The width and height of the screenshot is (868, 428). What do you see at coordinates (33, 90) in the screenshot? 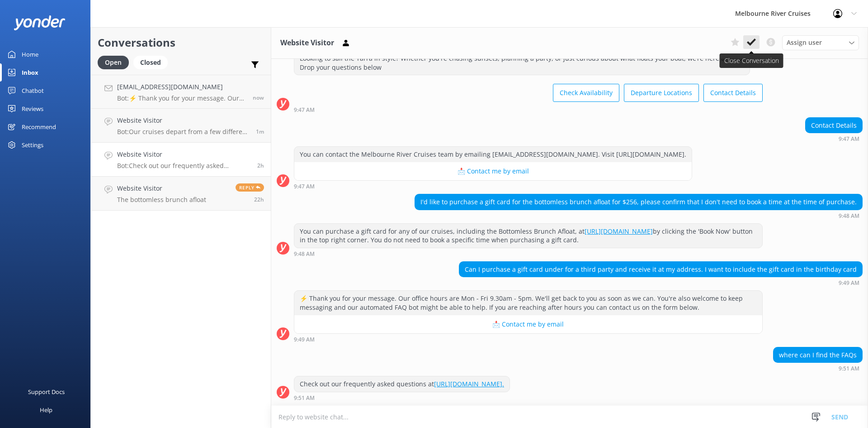
I see `div: Chatbot` at bounding box center [33, 90].